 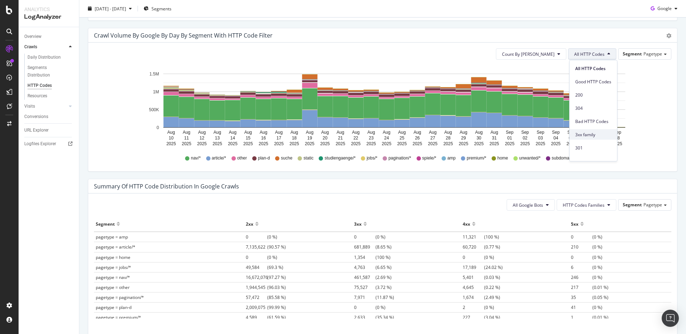 I want to click on span: pagetype = article/*, so click(x=115, y=246).